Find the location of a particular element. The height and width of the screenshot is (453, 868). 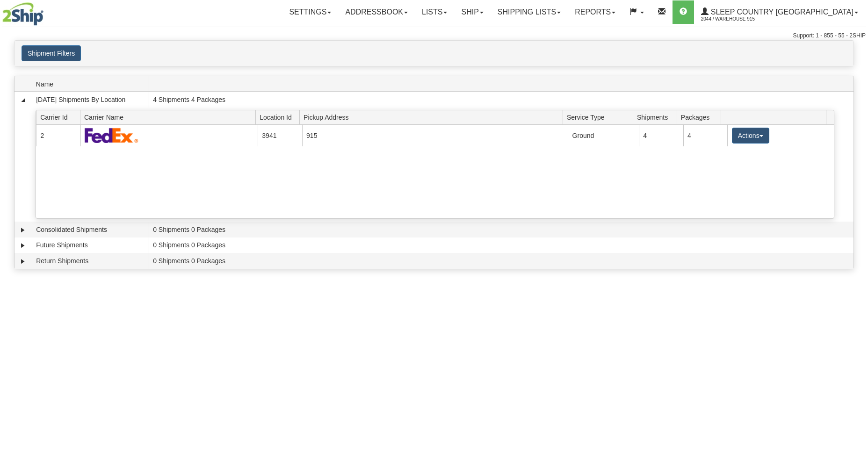

span: Packages is located at coordinates (701, 117).